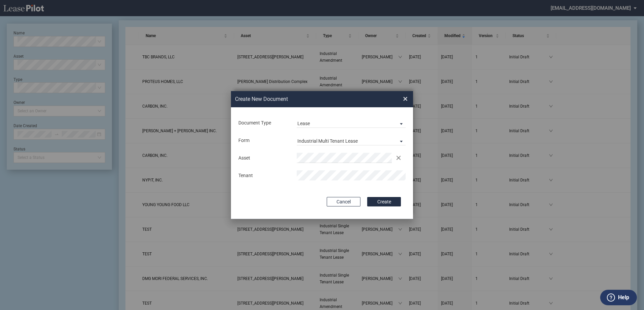  Describe the element at coordinates (263, 141) in the screenshot. I see `div: Form` at that location.